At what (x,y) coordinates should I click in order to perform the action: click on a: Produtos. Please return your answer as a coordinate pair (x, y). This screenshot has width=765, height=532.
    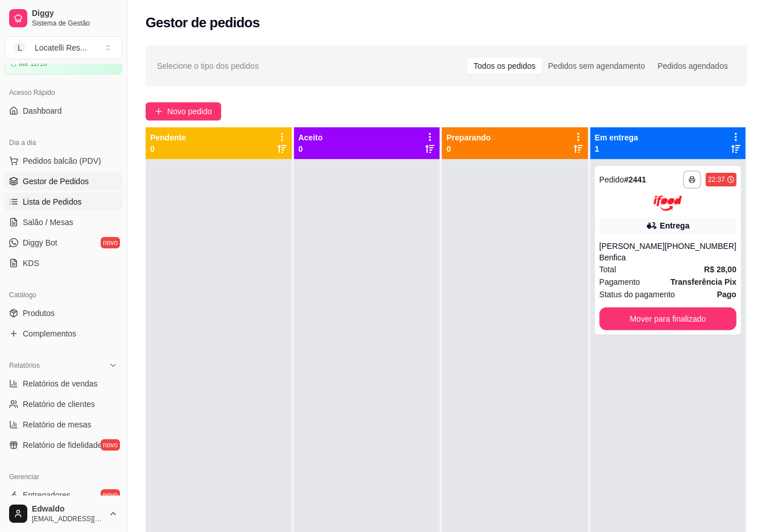
    Looking at the image, I should click on (63, 313).